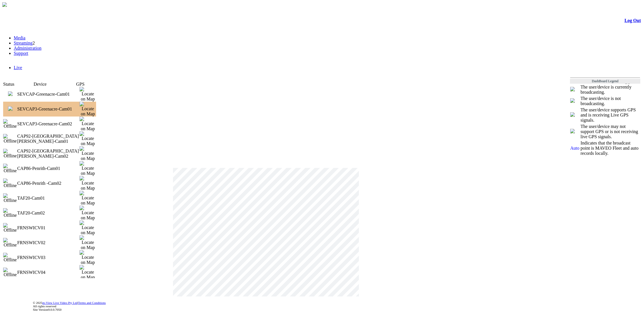  I want to click on td: CAP86-Penrith -Cam02, so click(49, 184).